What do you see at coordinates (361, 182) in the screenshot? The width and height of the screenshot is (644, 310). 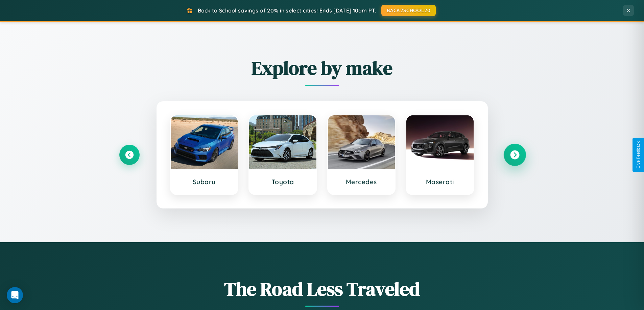 I see `h3: Mercedes` at bounding box center [361, 182].